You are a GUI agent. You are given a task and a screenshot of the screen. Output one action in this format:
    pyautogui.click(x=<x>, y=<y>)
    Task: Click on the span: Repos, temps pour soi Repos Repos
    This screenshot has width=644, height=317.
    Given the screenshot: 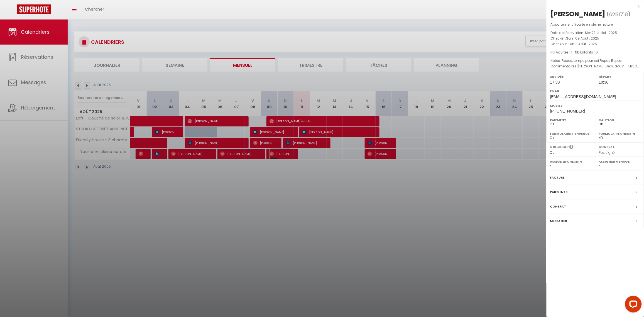 What is the action you would take?
    pyautogui.click(x=592, y=60)
    